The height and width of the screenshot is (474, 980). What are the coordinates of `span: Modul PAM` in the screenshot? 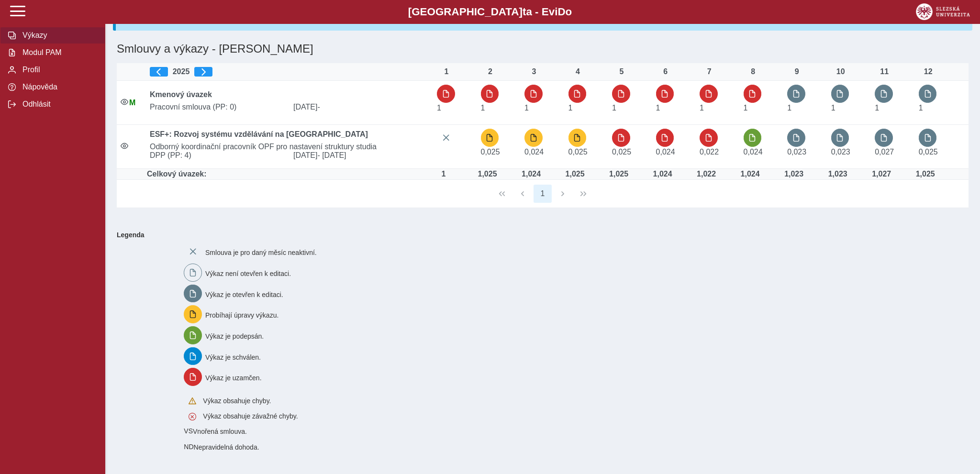 It's located at (58, 52).